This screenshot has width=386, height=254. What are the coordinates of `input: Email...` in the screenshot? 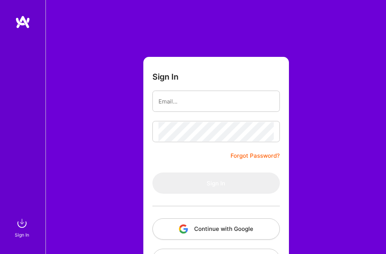 It's located at (216, 101).